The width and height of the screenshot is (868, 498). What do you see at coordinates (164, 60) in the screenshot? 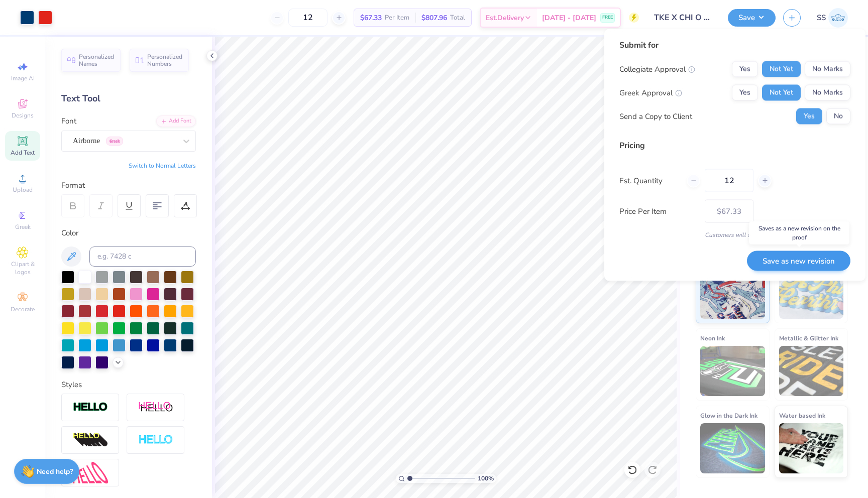
I see `span: Personalized Numbers` at bounding box center [164, 60].